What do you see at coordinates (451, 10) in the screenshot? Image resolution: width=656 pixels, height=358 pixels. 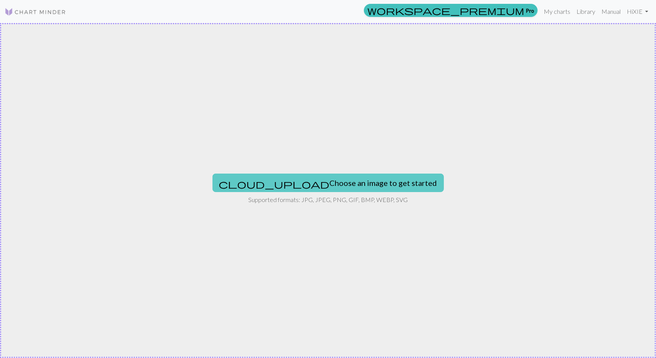 I see `a: Pro` at bounding box center [451, 10].